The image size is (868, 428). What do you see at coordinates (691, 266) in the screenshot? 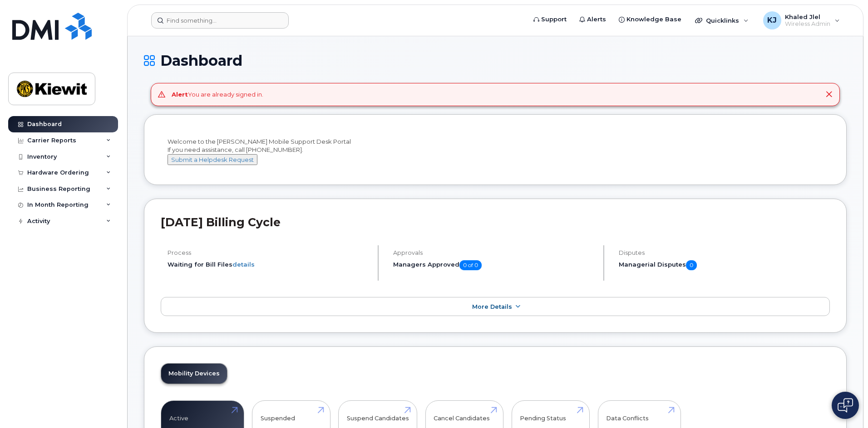
I see `span: 0` at bounding box center [691, 266].